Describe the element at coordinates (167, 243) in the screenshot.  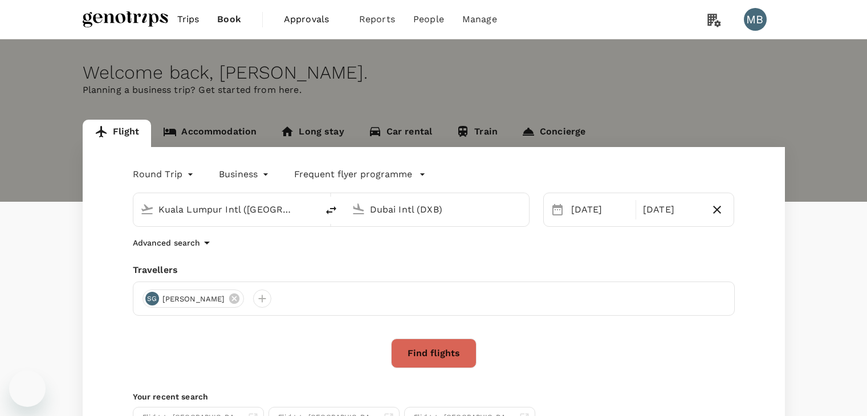
I see `p: Advanced search` at that location.